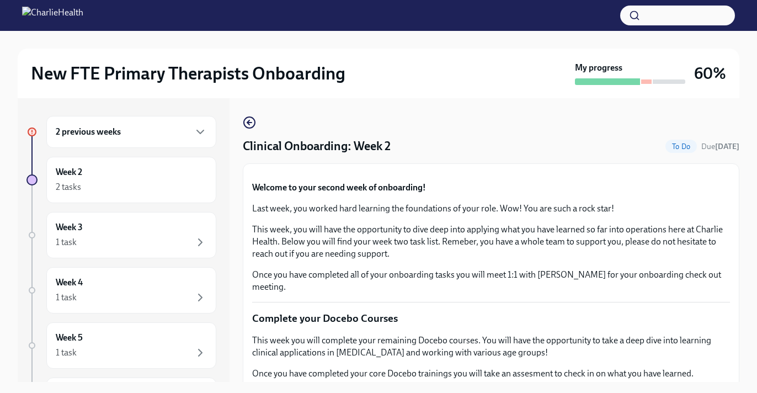  Describe the element at coordinates (69, 227) in the screenshot. I see `h6: Week 3` at that location.